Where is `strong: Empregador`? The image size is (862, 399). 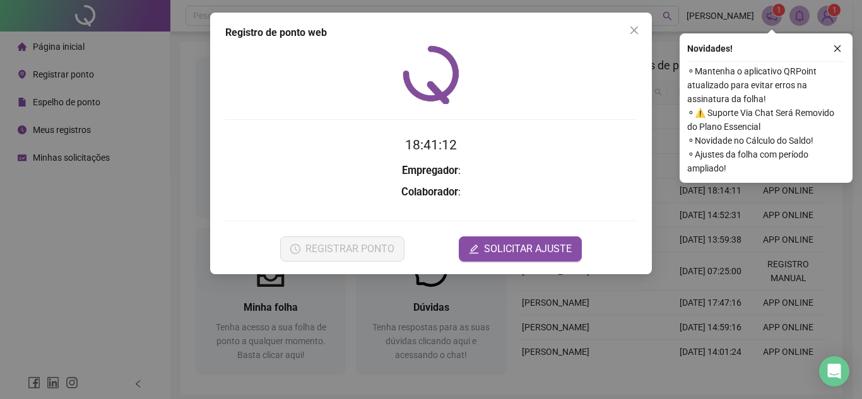 strong: Empregador is located at coordinates (430, 170).